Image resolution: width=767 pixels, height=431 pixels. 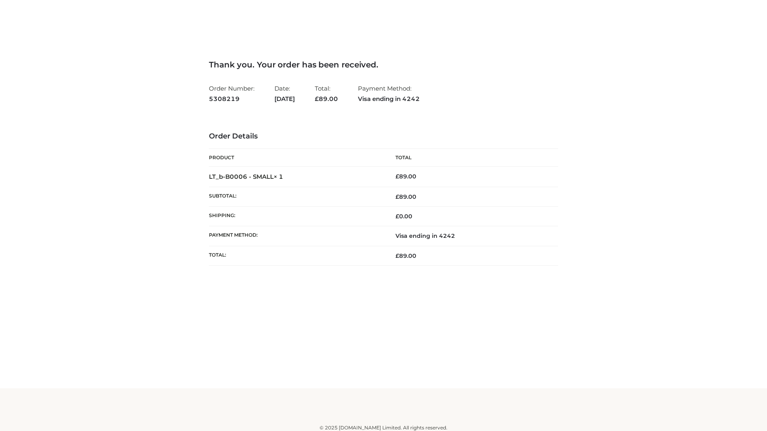 What do you see at coordinates (326, 93) in the screenshot?
I see `li: Total:` at bounding box center [326, 93].